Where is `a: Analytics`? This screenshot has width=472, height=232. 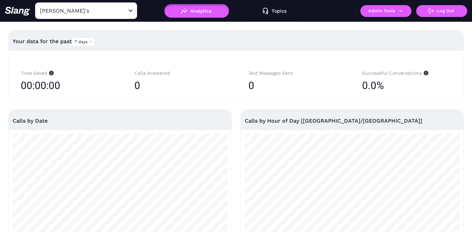
a: Analytics is located at coordinates (197, 11).